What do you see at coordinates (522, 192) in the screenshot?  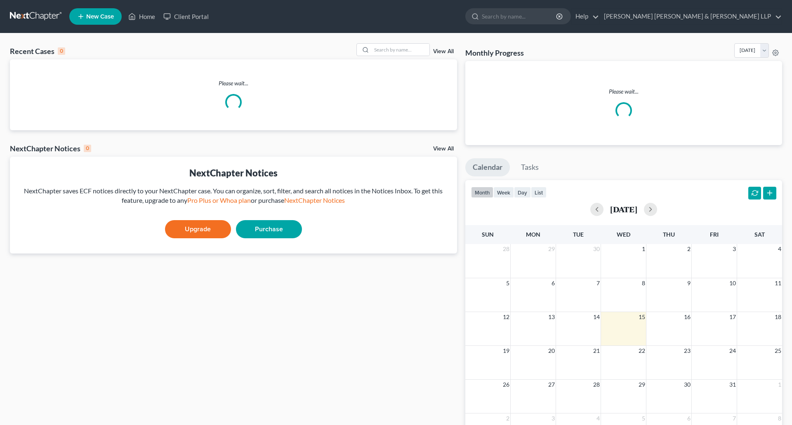 I see `button: day` at bounding box center [522, 192].